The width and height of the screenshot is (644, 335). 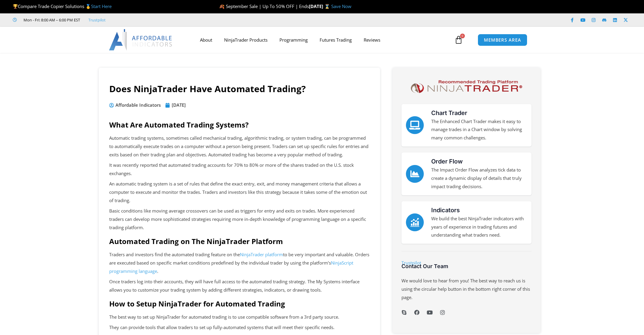 I want to click on a: NinjaTrader platform, so click(x=261, y=254).